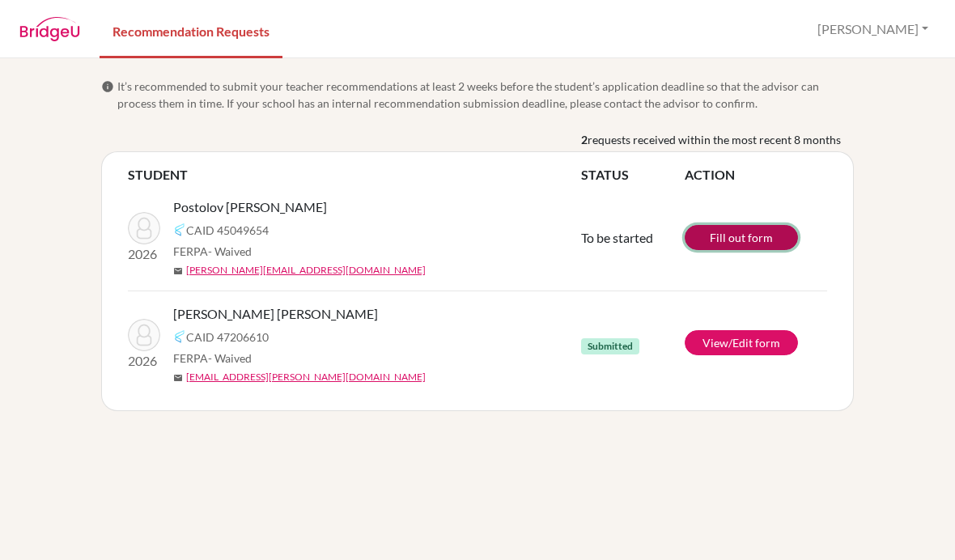  Describe the element at coordinates (228, 337) in the screenshot. I see `span: CAID 47206610` at that location.